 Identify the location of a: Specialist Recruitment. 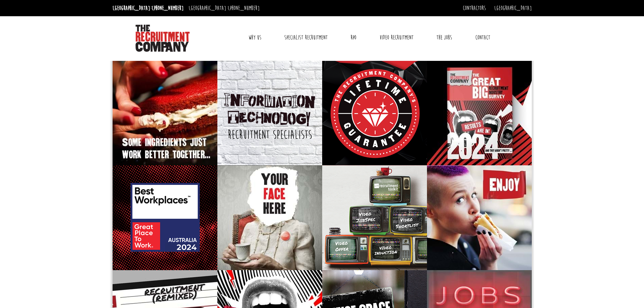
(306, 38).